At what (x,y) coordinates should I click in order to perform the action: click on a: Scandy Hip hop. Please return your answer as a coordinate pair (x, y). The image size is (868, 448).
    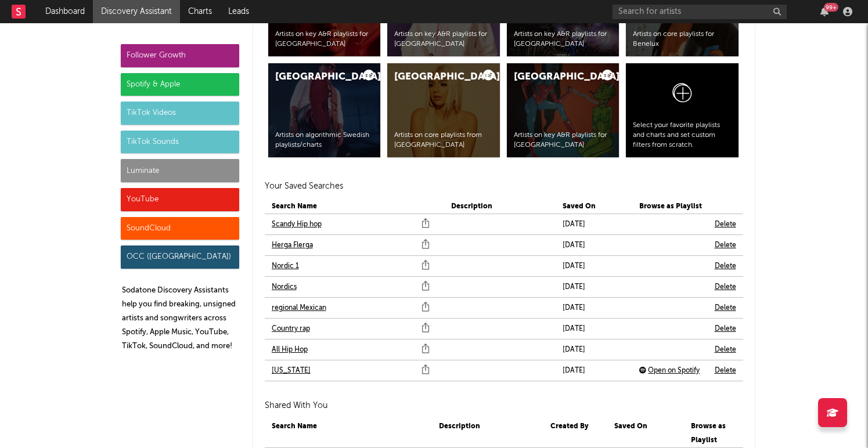
    Looking at the image, I should click on (296, 224).